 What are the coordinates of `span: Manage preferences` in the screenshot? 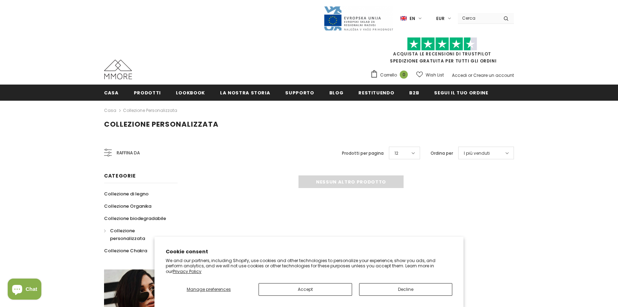 It's located at (209, 289).